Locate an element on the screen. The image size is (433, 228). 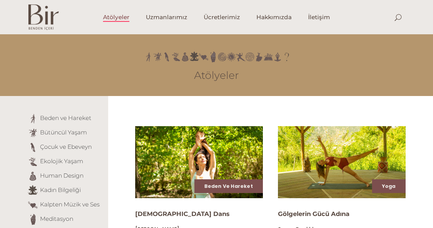
span: Hakkımızda is located at coordinates (274, 17).